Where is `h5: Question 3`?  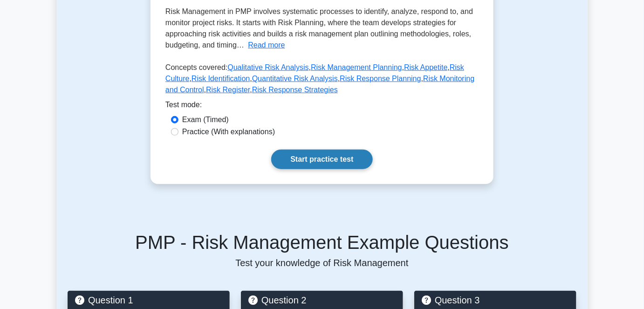
h5: Question 3 is located at coordinates (496, 300).